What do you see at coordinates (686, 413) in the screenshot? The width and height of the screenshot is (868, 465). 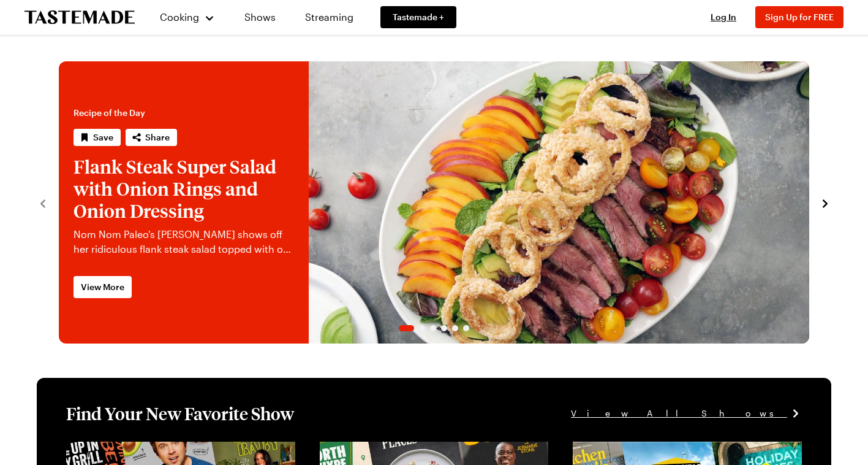 I see `a: View All Shows` at bounding box center [686, 413].